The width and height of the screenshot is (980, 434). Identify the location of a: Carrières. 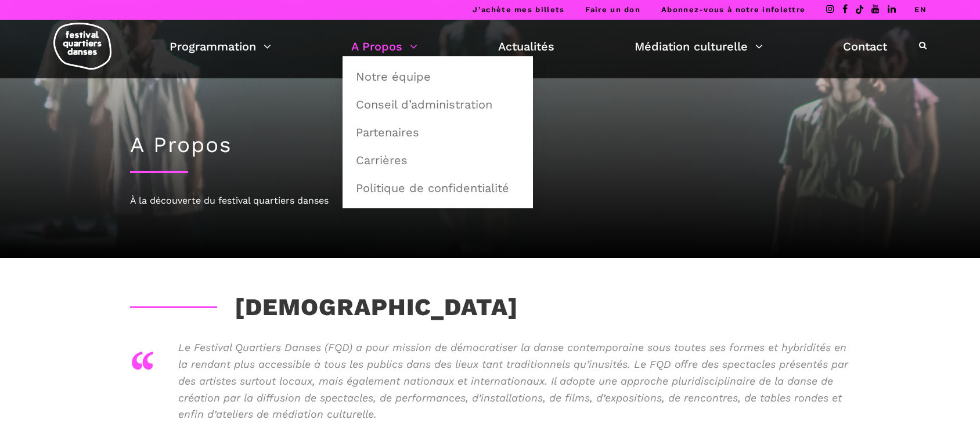
(437, 160).